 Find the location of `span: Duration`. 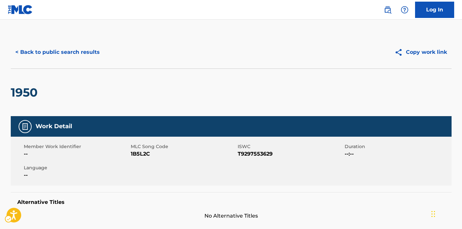

span: Duration is located at coordinates (398, 147).